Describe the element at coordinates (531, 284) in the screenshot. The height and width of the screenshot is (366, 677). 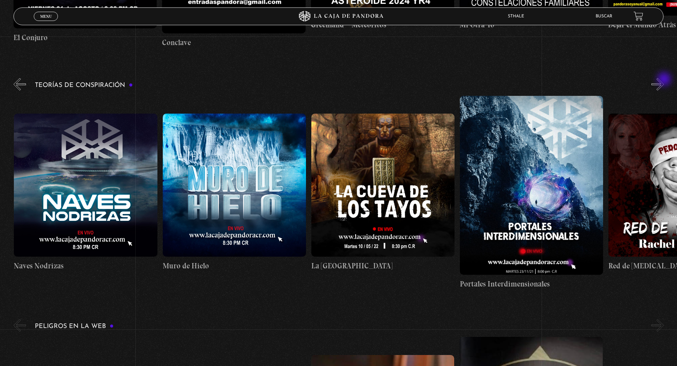
I see `h4: Portales Interdimensionales` at that location.